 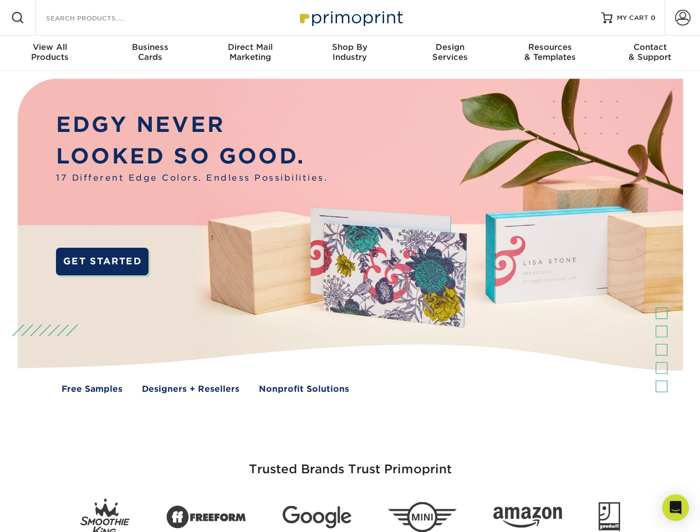 What do you see at coordinates (102, 261) in the screenshot?
I see `a: GET STARTED` at bounding box center [102, 261].